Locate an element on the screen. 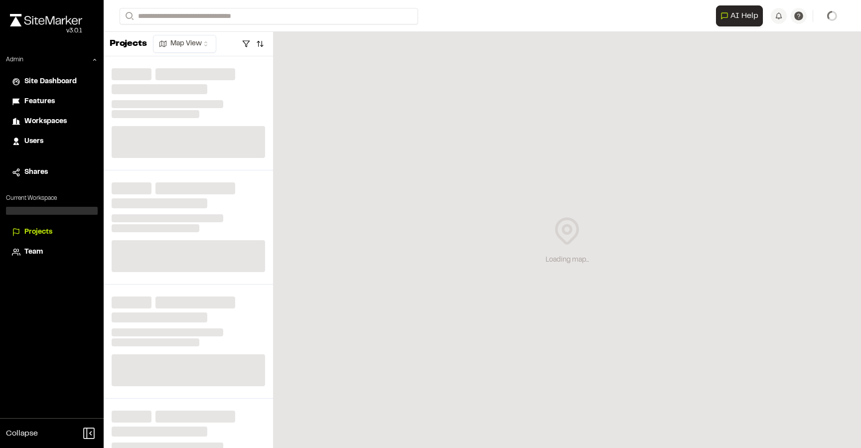 This screenshot has width=861, height=448. p: Admin is located at coordinates (14, 60).